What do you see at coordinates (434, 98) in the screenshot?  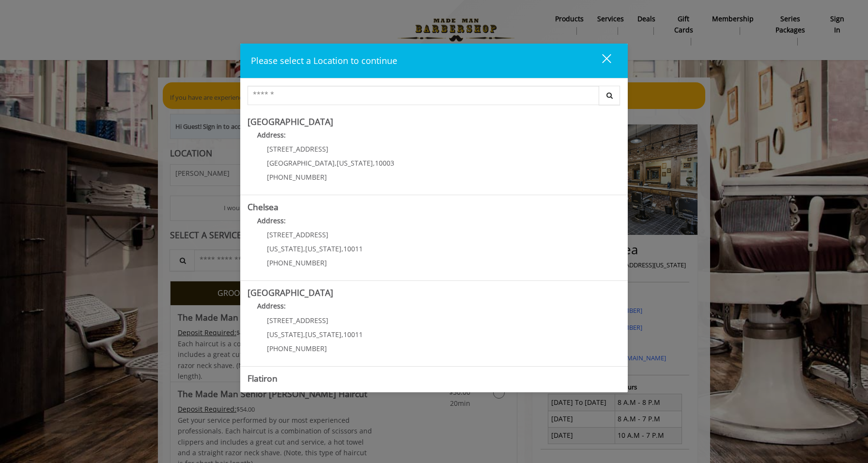 I see `div: Center Select` at bounding box center [434, 98].